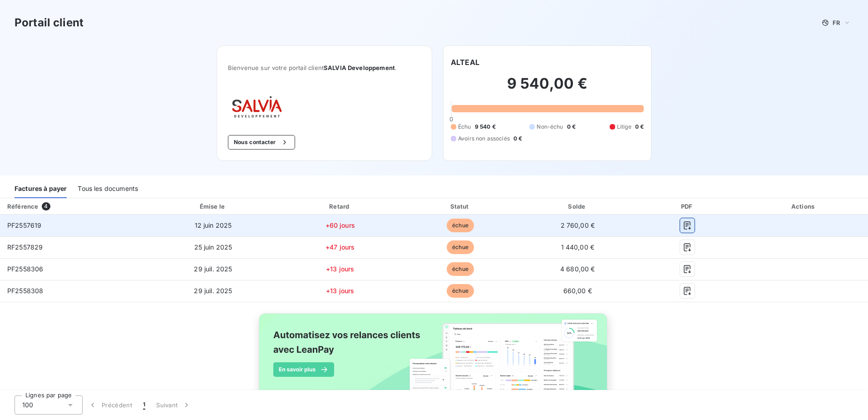  I want to click on span: RF2557829, so click(25, 247).